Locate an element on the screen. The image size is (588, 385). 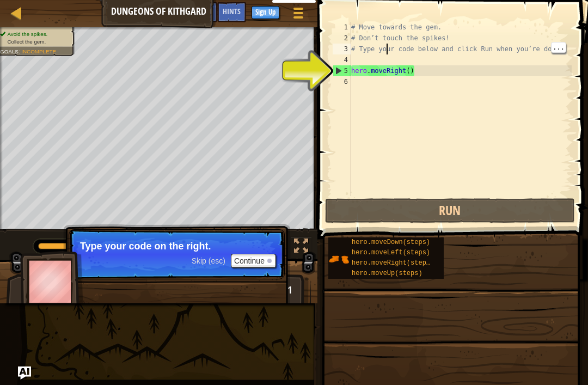
div: 1 is located at coordinates (342, 27).